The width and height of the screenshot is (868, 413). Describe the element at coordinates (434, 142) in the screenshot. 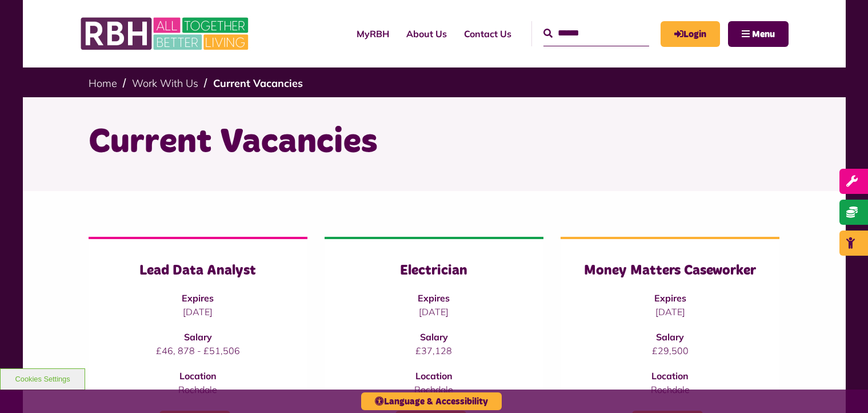

I see `h1: Current Vacancies` at that location.